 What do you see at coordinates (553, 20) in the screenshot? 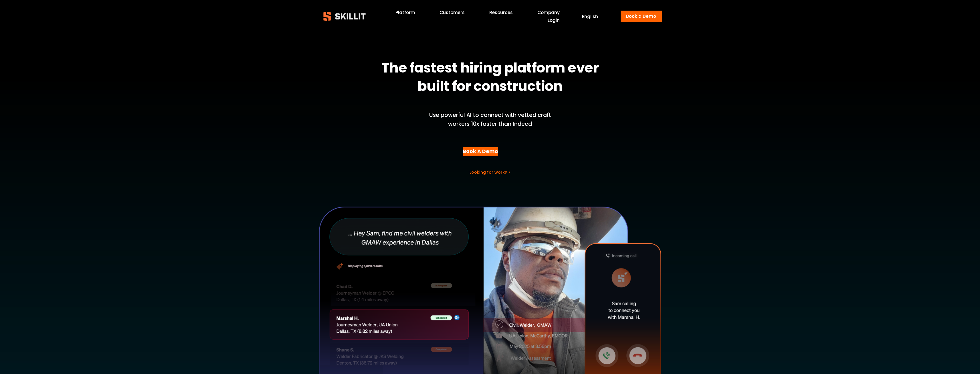
I see `a: Login` at bounding box center [553, 20].